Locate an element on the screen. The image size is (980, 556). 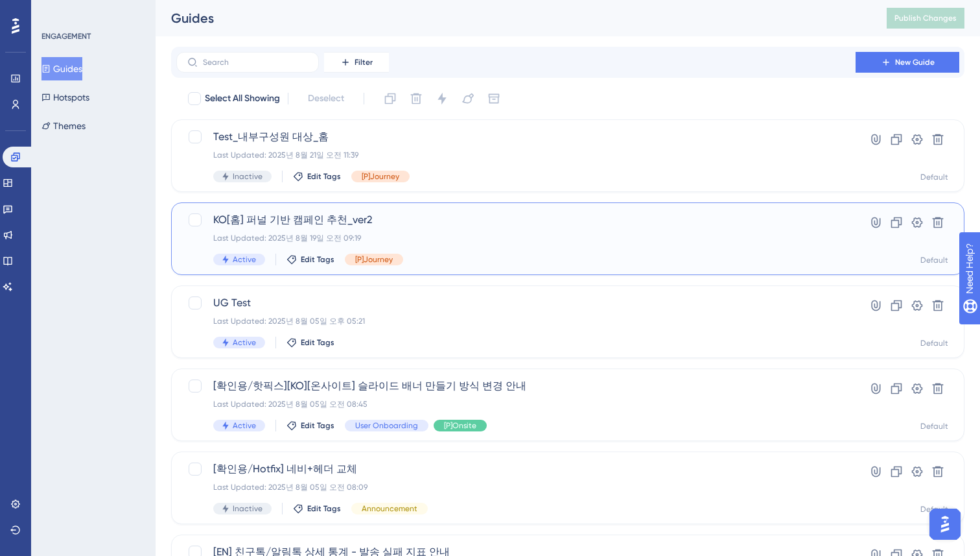
span: Deselect is located at coordinates (326, 99).